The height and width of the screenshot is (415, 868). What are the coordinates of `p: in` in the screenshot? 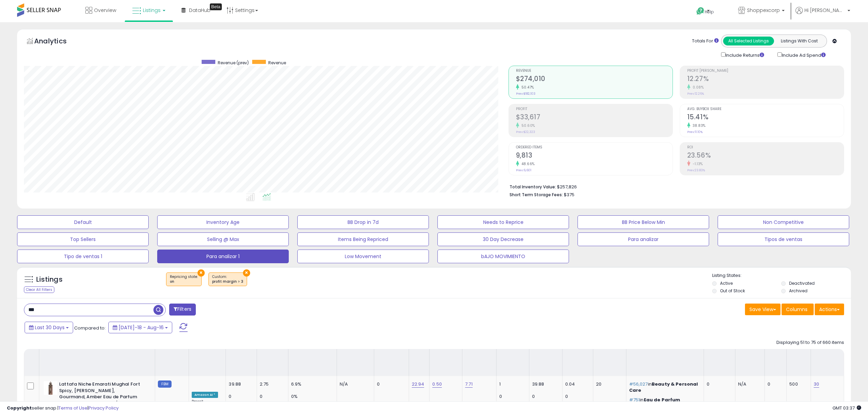 It's located at (664, 387).